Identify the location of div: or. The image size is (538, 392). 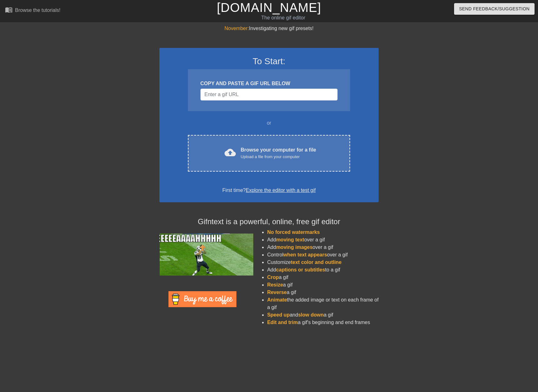
(269, 123).